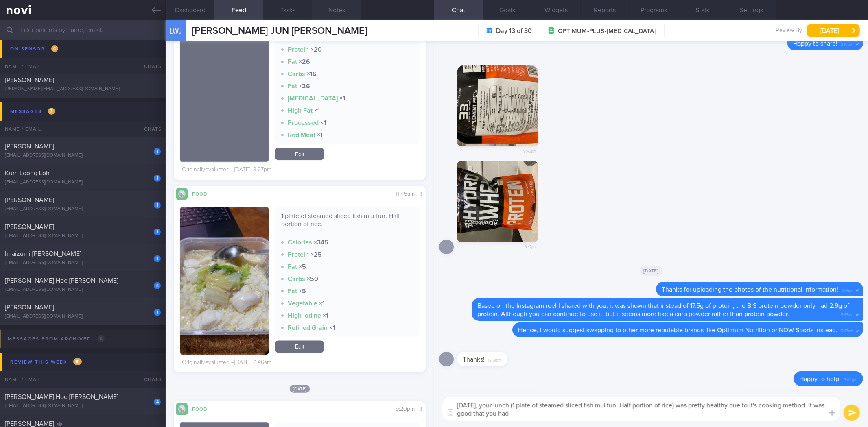 This screenshot has height=427, width=868. I want to click on strong: × 345, so click(321, 242).